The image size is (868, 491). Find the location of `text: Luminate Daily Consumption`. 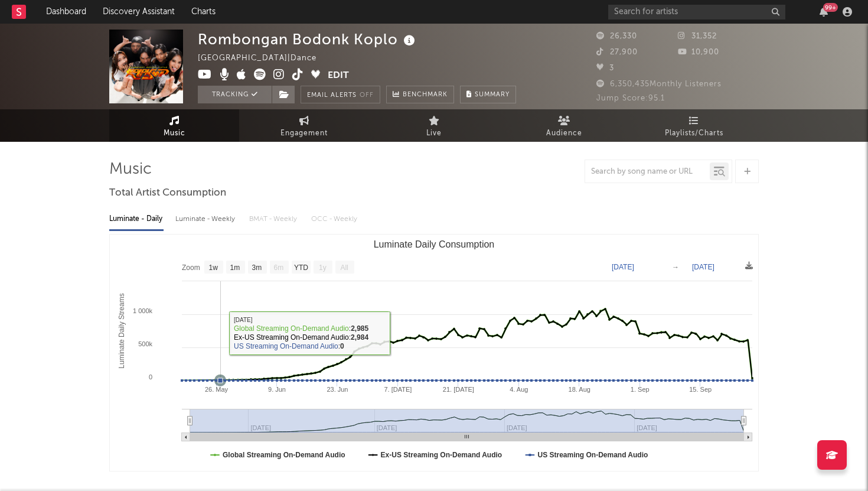

text: Luminate Daily Consumption is located at coordinates (434, 244).